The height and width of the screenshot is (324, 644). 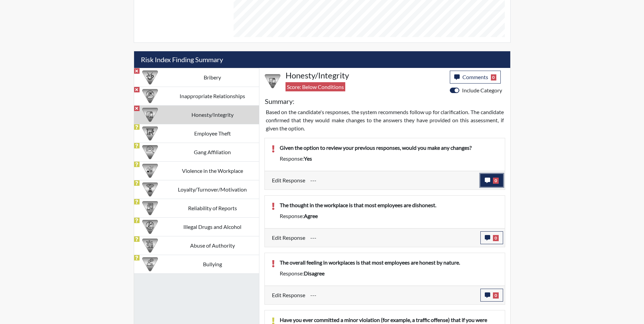 I want to click on td: Inappropriate Relationships, so click(x=213, y=96).